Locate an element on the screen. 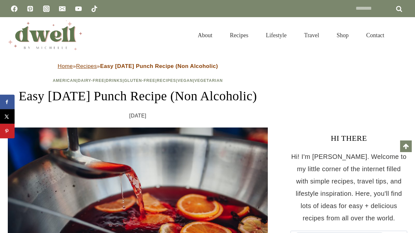 The image size is (415, 233). nav: Primary Navigation is located at coordinates (291, 35).